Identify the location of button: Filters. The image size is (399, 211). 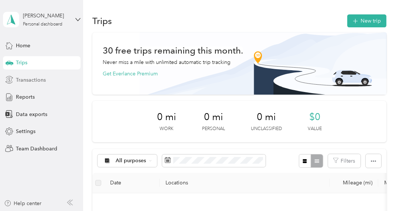
(344, 161).